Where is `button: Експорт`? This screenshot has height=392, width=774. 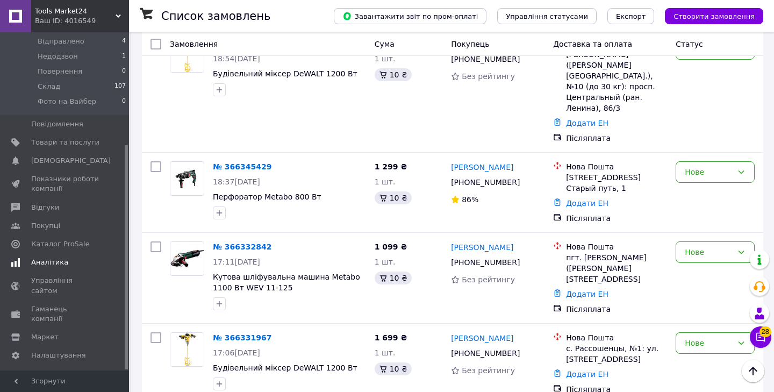
button: Експорт is located at coordinates (631, 16).